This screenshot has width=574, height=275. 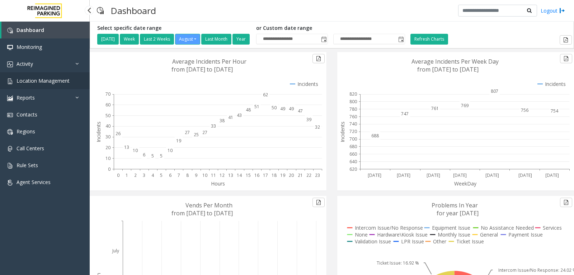 What do you see at coordinates (115, 250) in the screenshot?
I see `text: July` at bounding box center [115, 250].